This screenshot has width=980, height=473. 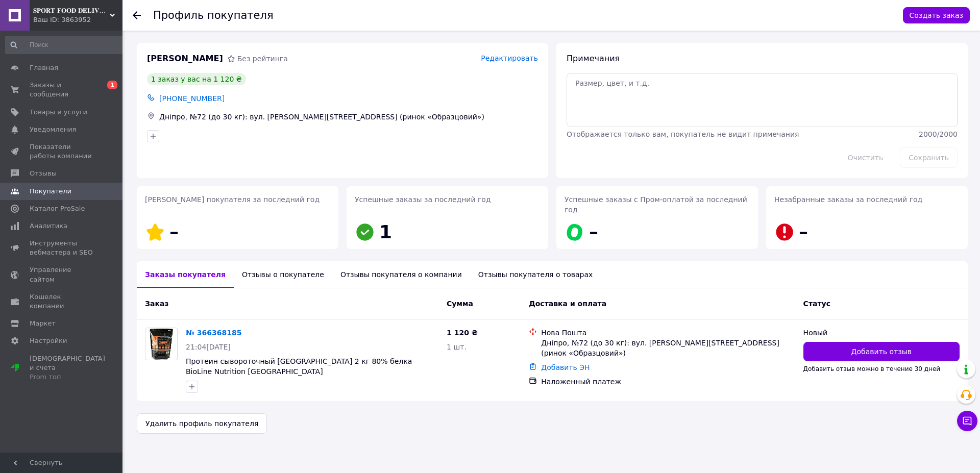 What do you see at coordinates (881, 333) in the screenshot?
I see `div: Новый` at bounding box center [881, 333].